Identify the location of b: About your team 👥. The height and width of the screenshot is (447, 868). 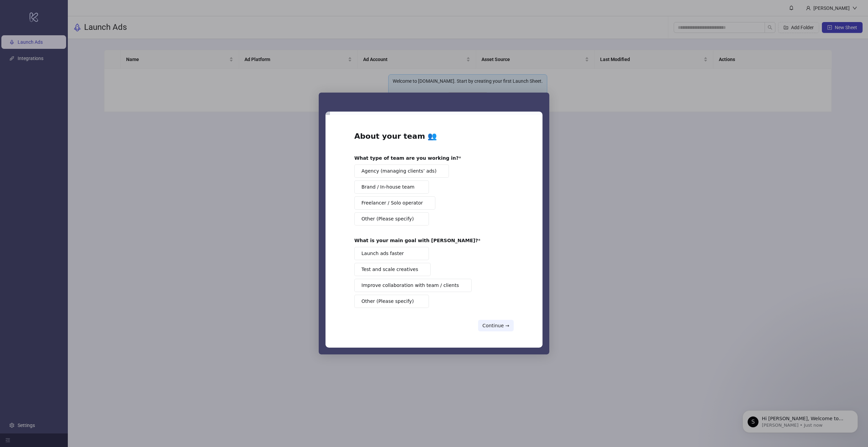
(396, 136).